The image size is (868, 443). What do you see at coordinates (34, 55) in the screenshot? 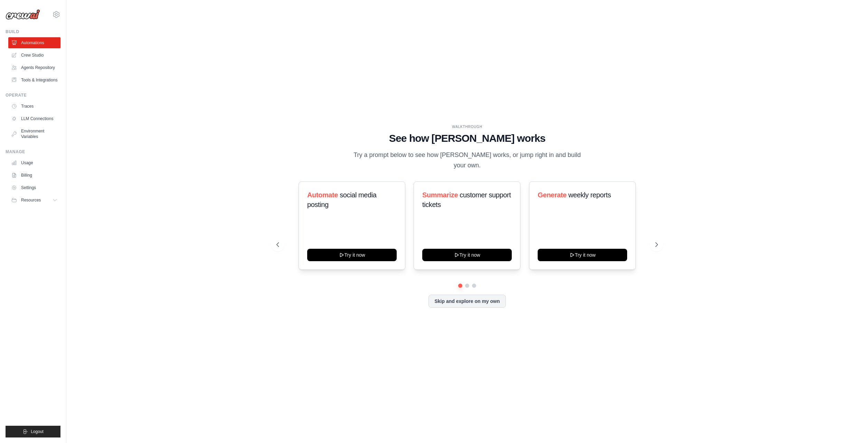
I see `a: Crew Studio` at bounding box center [34, 55].